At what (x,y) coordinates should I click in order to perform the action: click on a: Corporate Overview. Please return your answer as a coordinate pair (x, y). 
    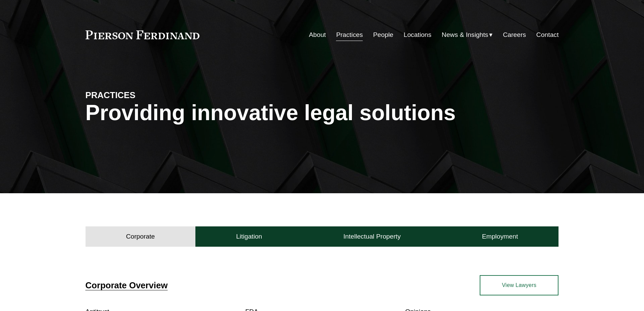
    Looking at the image, I should click on (126, 285).